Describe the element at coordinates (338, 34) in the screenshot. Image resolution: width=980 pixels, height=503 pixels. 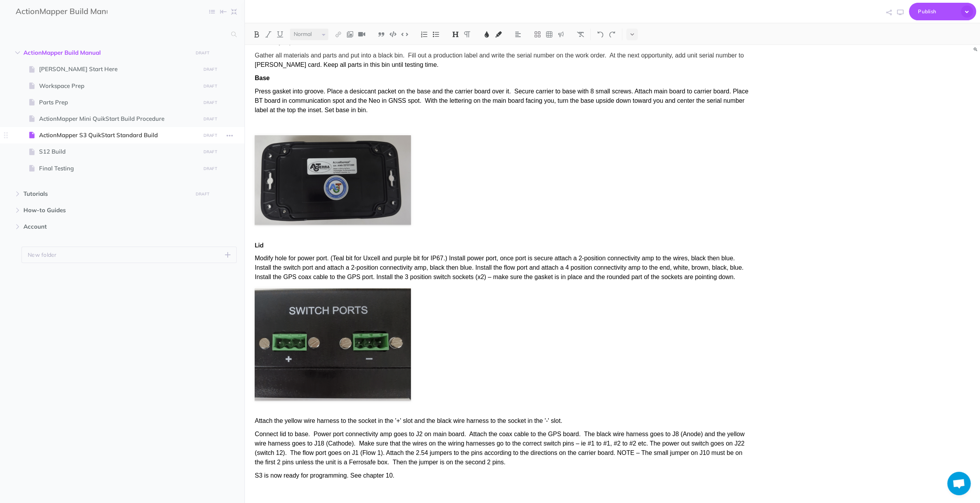
I see `img: Link button` at that location.